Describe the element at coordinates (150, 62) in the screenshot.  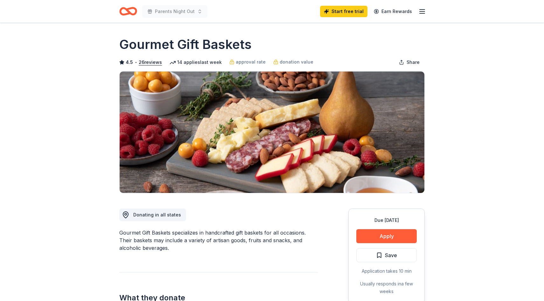
I see `button: 26reviews` at that location.